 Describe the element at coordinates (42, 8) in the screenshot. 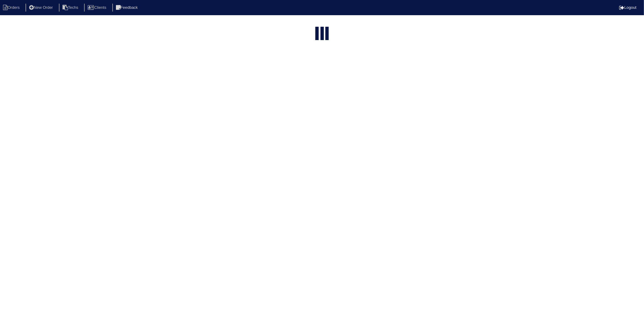

I see `li: New Order` at that location.